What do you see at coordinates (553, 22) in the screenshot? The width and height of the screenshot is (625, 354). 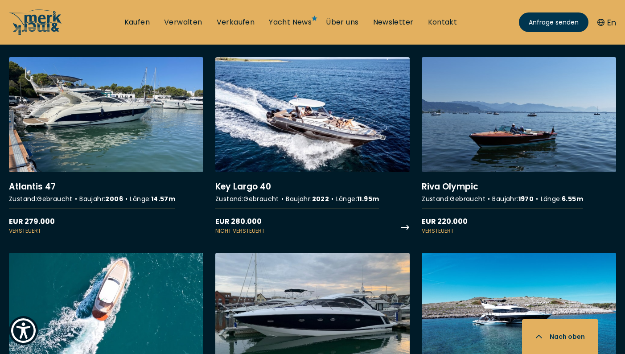 I see `a: Anfrage senden` at bounding box center [553, 22].